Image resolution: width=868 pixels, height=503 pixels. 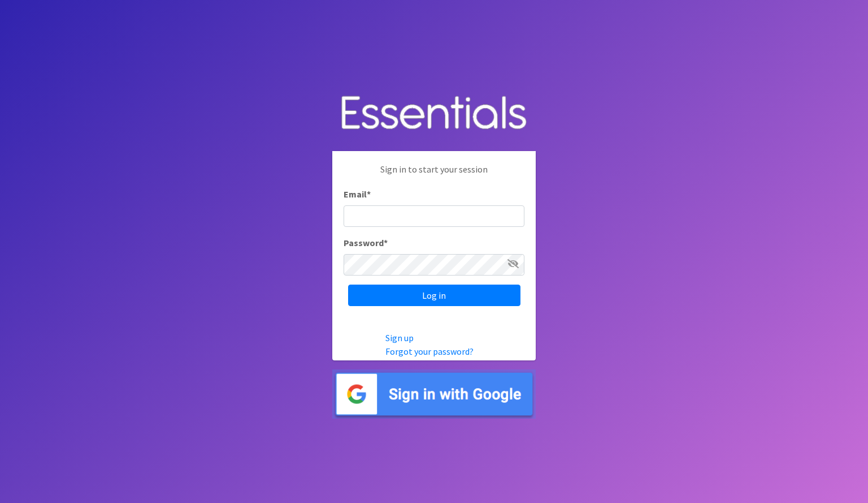 I want to click on input: Log in, so click(x=434, y=295).